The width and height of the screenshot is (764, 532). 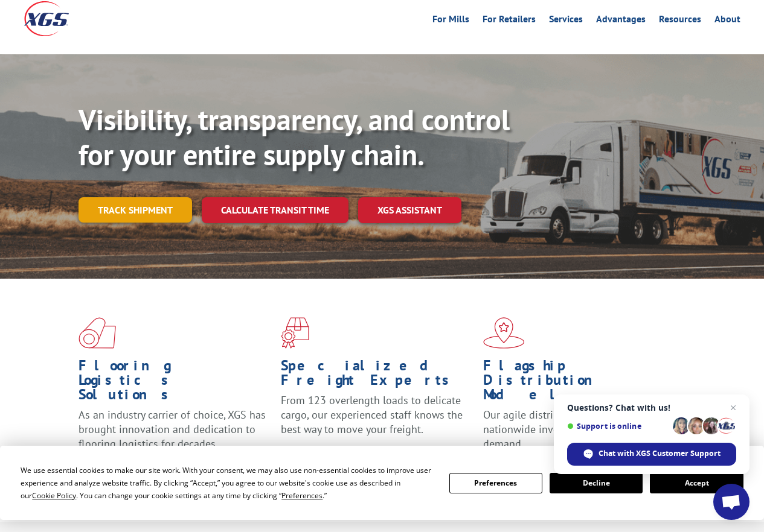 What do you see at coordinates (495, 483) in the screenshot?
I see `button: Preferences` at bounding box center [495, 483].